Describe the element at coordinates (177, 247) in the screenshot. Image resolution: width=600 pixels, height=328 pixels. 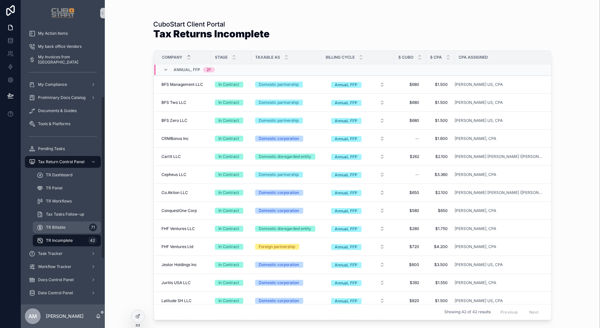
I see `span: FHF Ventures Ltd` at that location.